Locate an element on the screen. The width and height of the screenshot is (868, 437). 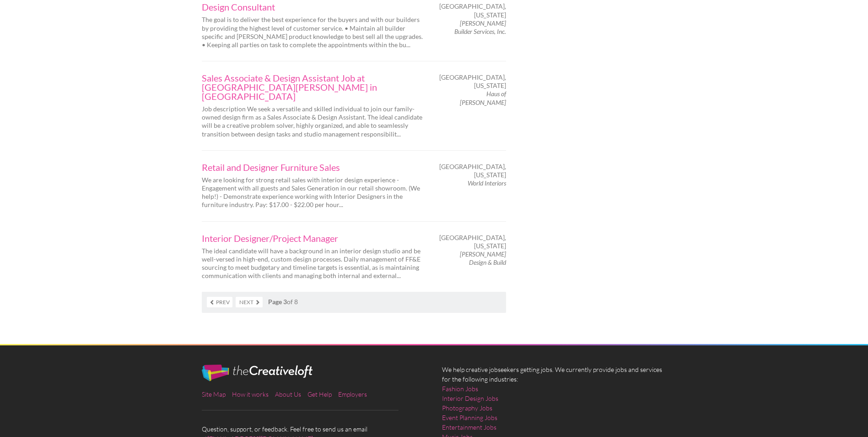
nav: of 8 is located at coordinates (354, 302).